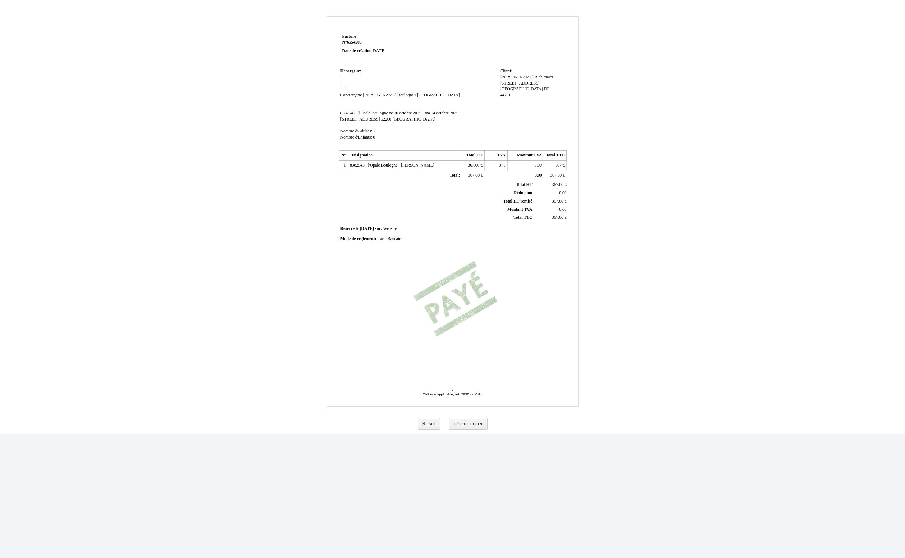 The height and width of the screenshot is (558, 905). I want to click on span: Client:, so click(506, 71).